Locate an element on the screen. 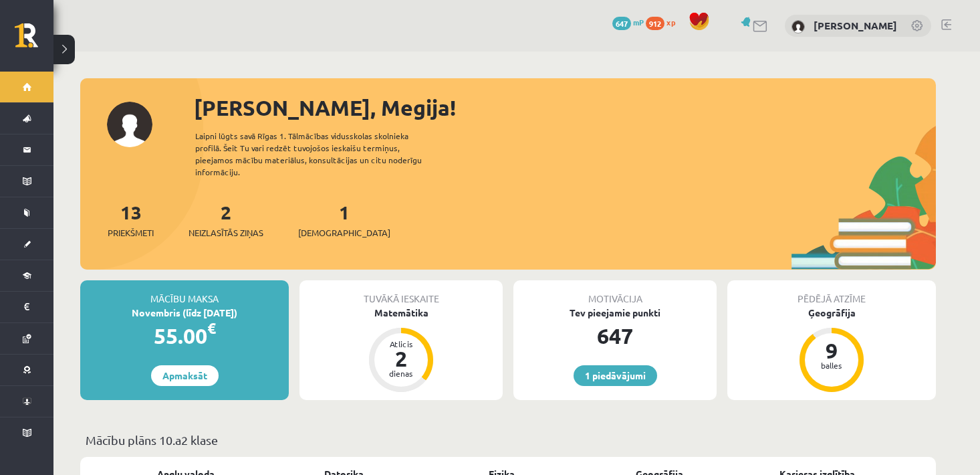 The width and height of the screenshot is (980, 475). div: Ģeogrāfija is located at coordinates (832, 312).